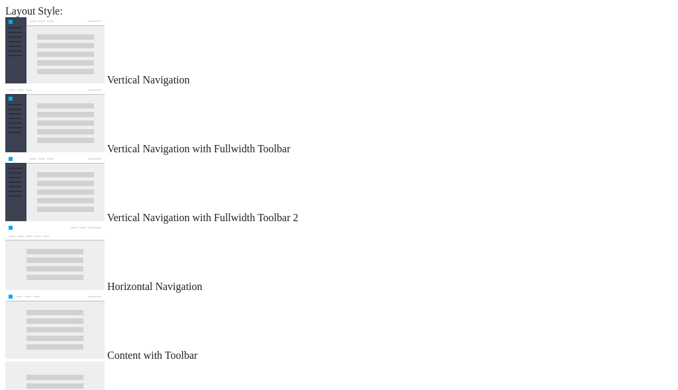  Describe the element at coordinates (55, 326) in the screenshot. I see `img: content-with-toolbar.jpg` at that location.